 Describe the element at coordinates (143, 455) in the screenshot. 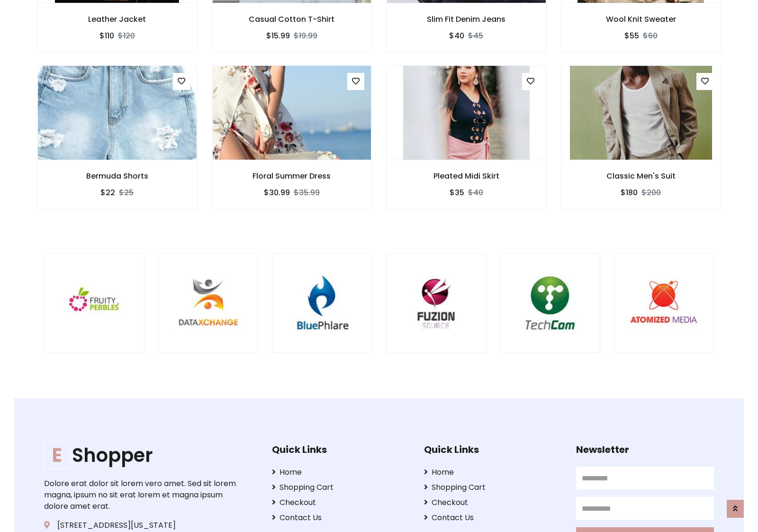

I see `h1: Shopper` at that location.